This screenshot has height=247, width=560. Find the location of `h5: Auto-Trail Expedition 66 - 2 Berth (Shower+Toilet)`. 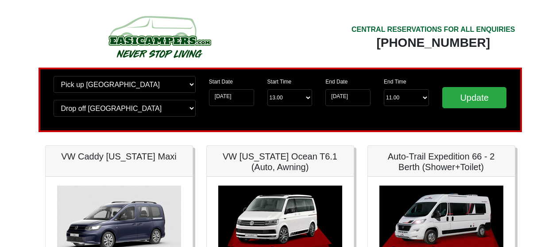

h5: Auto-Trail Expedition 66 - 2 Berth (Shower+Toilet) is located at coordinates (441, 162).